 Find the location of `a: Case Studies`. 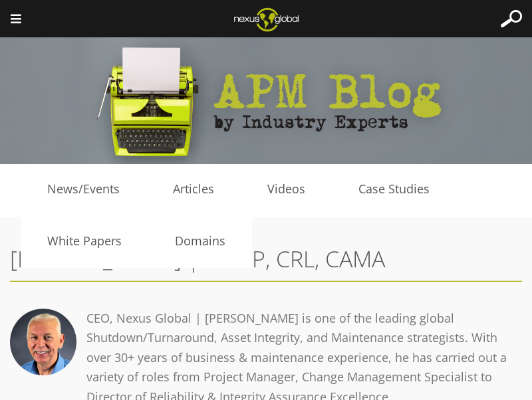

a: Case Studies is located at coordinates (394, 189).